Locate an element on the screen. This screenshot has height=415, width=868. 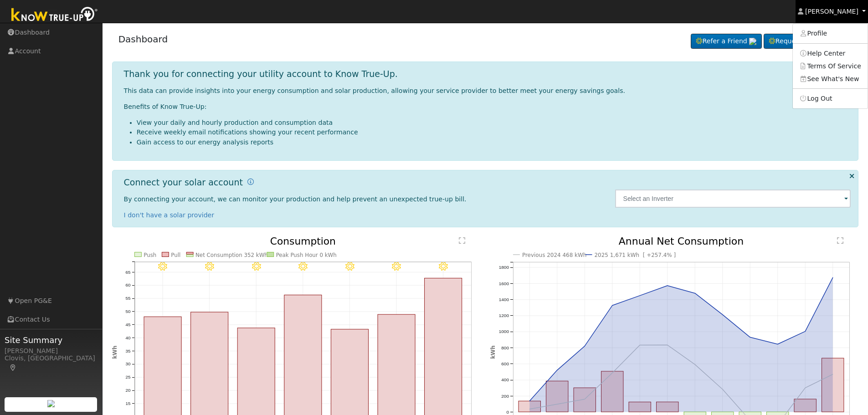
text: 65 is located at coordinates (128, 272).